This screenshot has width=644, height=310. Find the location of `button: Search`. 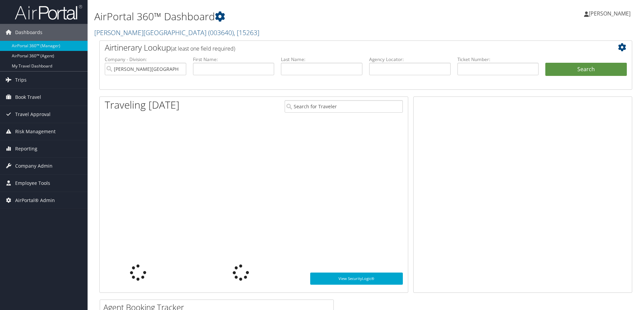

button: Search is located at coordinates (587, 69).